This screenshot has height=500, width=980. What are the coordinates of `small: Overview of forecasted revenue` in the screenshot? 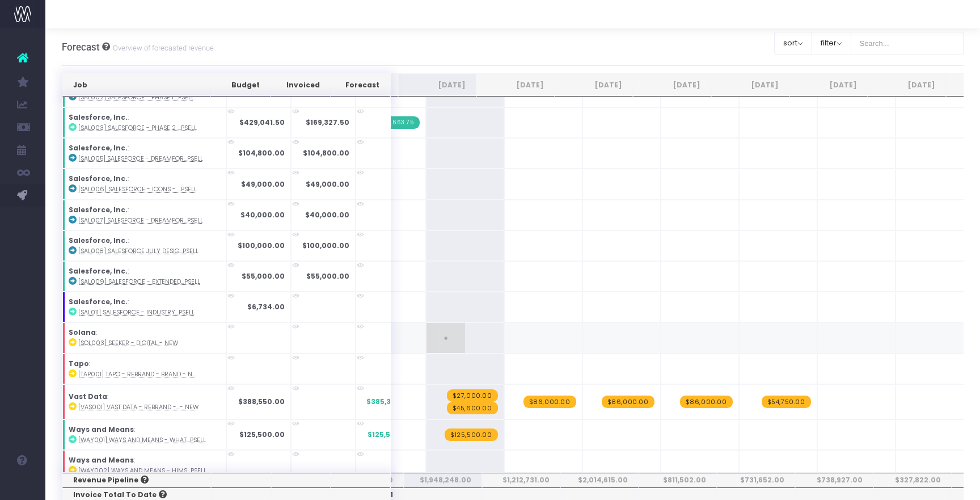 It's located at (161, 47).